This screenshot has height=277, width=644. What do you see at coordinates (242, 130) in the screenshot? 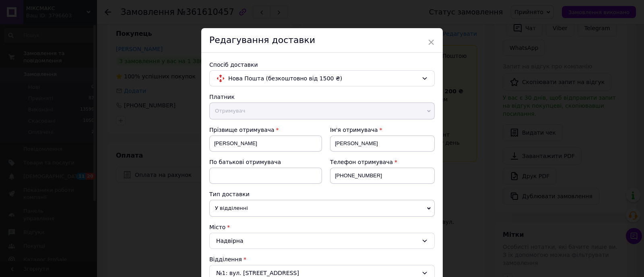
I see `span: Прізвище отримувача` at bounding box center [242, 130].